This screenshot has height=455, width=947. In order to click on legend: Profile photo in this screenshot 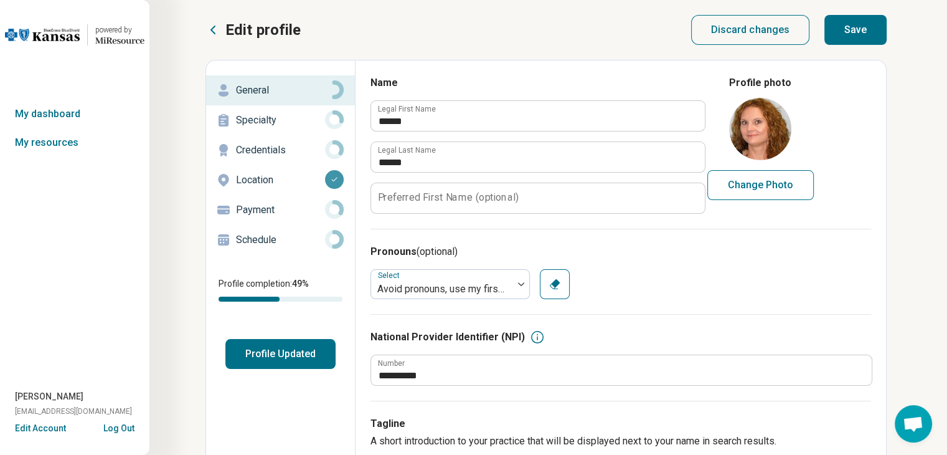, I will do `click(760, 83)`.